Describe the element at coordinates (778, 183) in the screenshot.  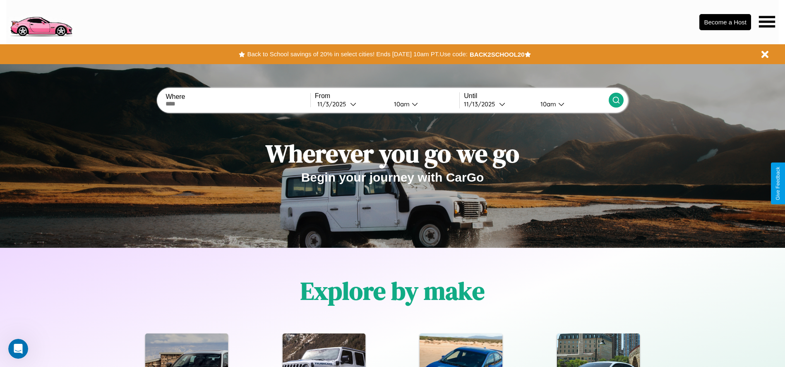
I see `div: Give Feedback` at that location.